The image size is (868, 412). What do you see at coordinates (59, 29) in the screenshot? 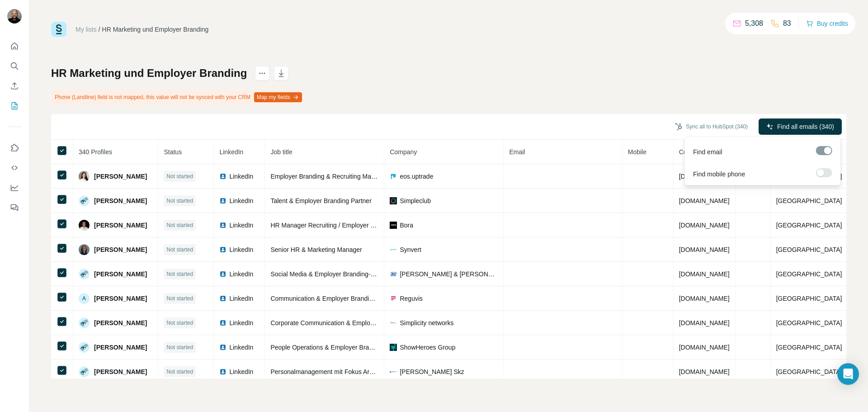
I see `img: Surfe Logo` at bounding box center [59, 29].